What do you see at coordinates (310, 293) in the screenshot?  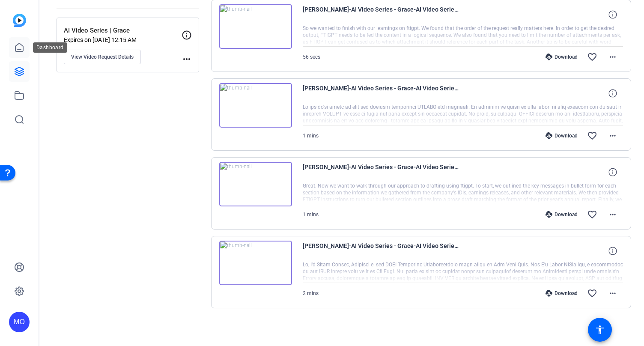 I see `span: 2 mins` at bounding box center [310, 293].